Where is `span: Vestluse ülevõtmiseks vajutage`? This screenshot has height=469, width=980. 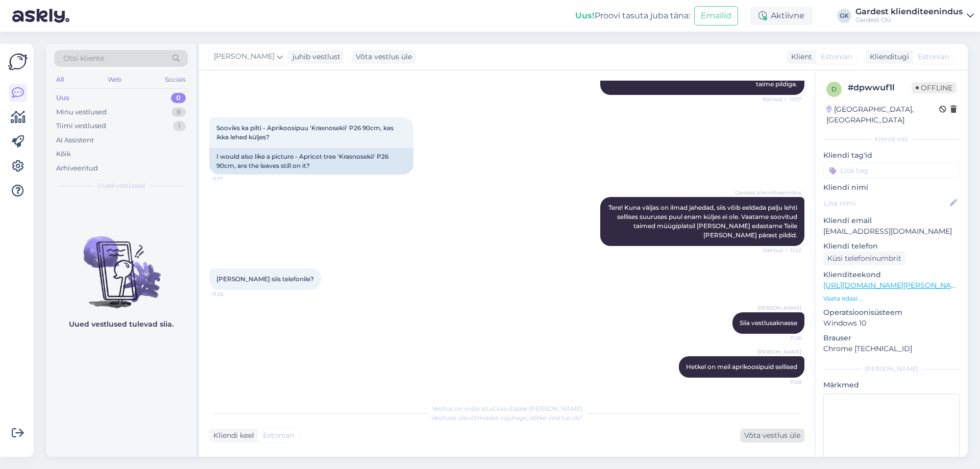 span: Vestluse ülevõtmiseks vajutage is located at coordinates (507, 417).